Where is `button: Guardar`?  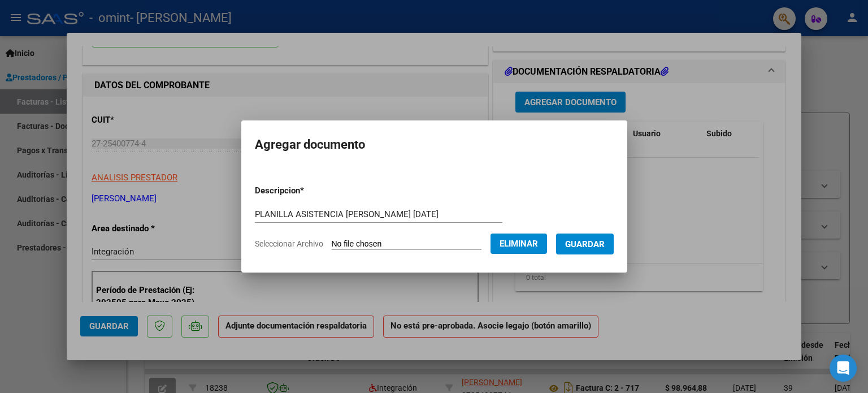
button: Guardar is located at coordinates (585, 244).